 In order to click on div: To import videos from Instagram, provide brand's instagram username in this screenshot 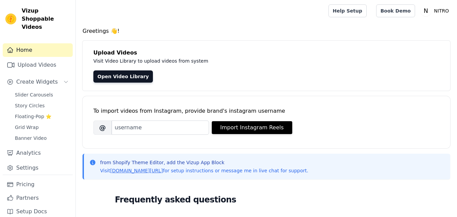, I will do `click(266, 111)`.